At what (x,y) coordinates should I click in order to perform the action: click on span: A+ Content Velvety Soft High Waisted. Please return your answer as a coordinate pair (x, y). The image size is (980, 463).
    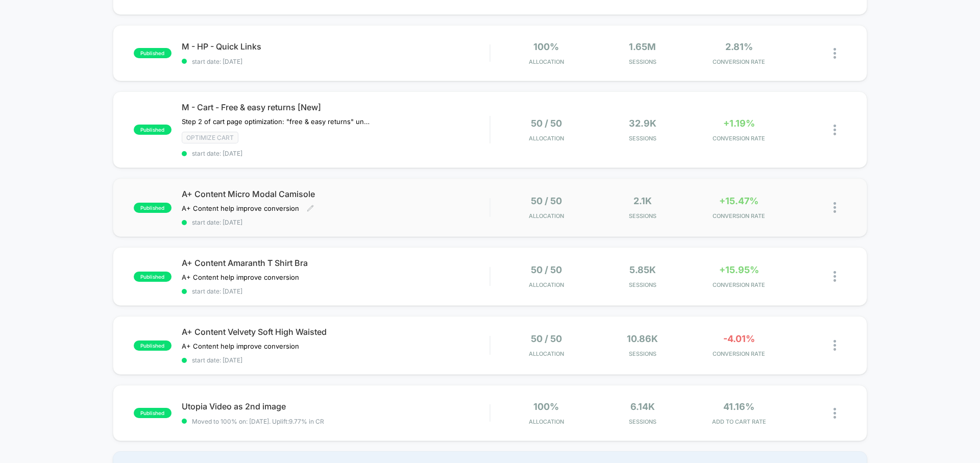
    Looking at the image, I should click on (335, 331).